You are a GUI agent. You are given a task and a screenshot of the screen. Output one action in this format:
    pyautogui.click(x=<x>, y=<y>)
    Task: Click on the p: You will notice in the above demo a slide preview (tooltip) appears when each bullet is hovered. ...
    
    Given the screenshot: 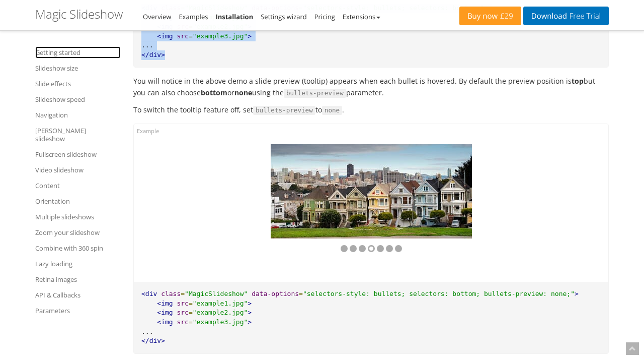 What is the action you would take?
    pyautogui.click(x=371, y=87)
    